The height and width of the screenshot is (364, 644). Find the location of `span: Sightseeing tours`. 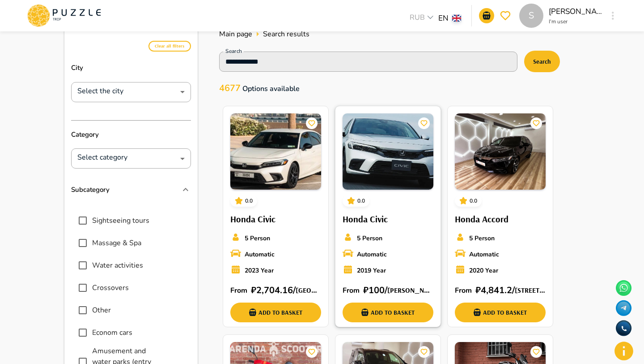

span: Sightseeing tours is located at coordinates (121, 220).